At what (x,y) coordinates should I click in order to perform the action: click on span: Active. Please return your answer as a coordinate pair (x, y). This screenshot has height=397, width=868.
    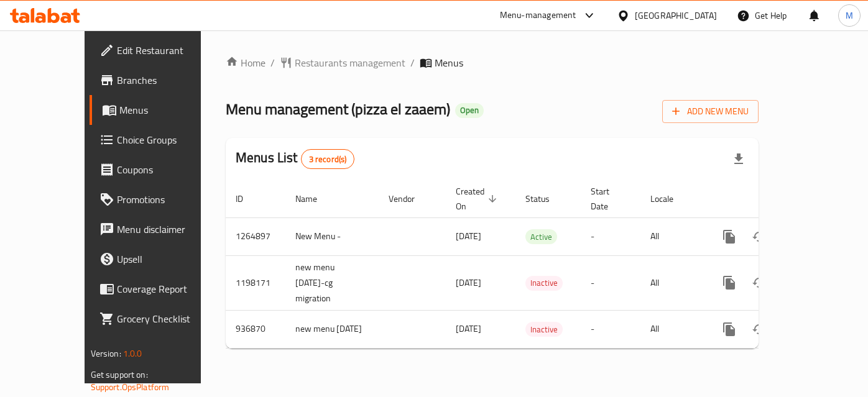
    Looking at the image, I should click on (541, 237).